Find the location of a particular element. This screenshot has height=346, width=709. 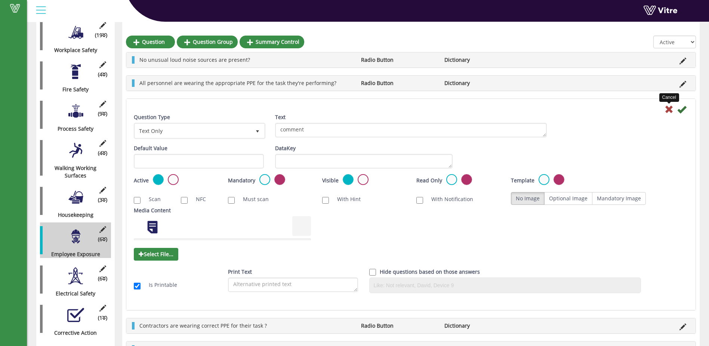

span: (3 ) is located at coordinates (102, 200).